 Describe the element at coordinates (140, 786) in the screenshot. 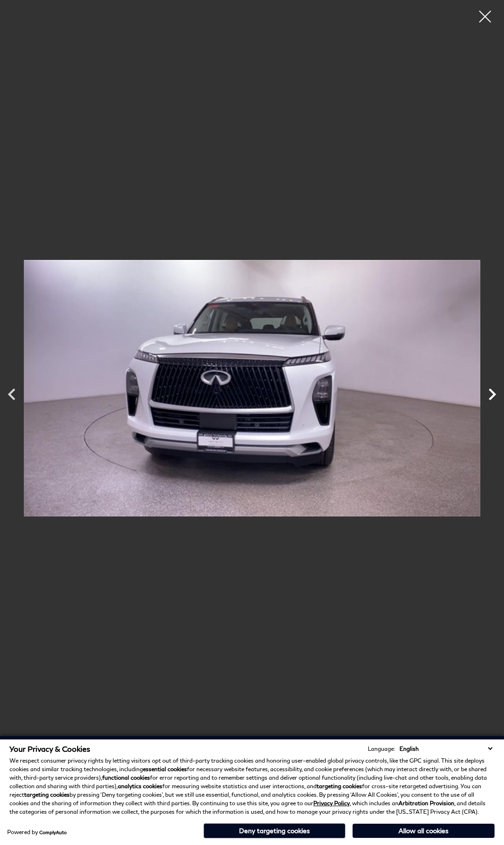

I see `strong: analytics cookies` at that location.